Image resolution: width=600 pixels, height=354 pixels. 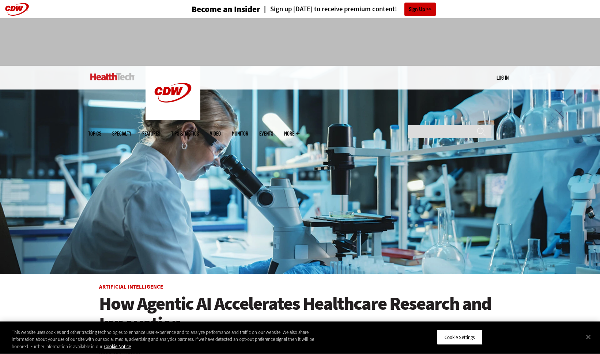 I want to click on a: Video, so click(x=215, y=133).